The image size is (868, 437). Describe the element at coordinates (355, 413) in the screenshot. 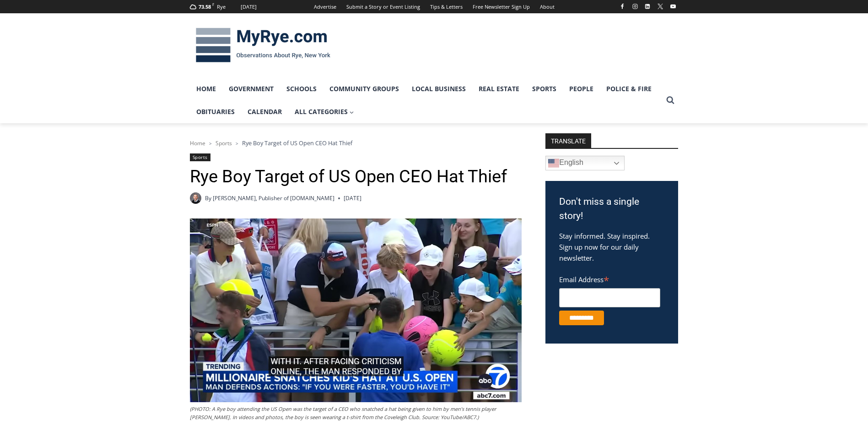

I see `figcaption: (PHOTO: A Rye boy attending the US Open was the target of a CEO who snatched a hat being given to...` at that location.